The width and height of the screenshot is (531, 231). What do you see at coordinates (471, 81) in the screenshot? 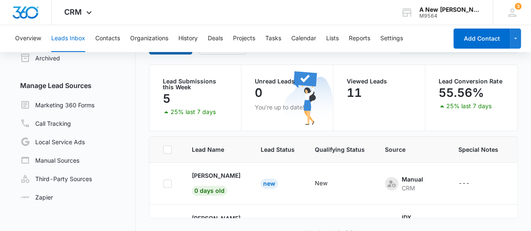
I see `p: Lead Conversion Rate` at bounding box center [471, 81].